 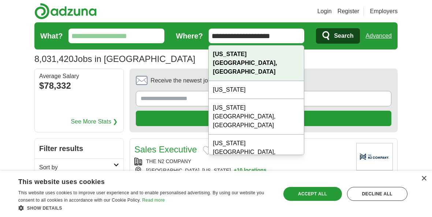 I want to click on span: 8,031,420, so click(x=54, y=59).